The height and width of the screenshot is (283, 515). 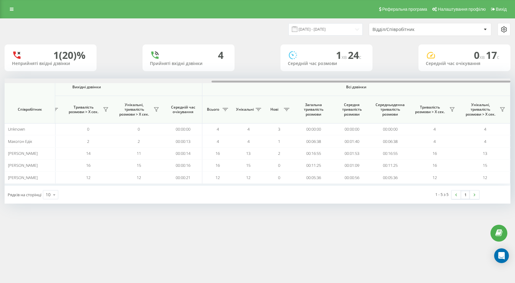 I want to click on span: Рядків на сторінці, so click(x=25, y=195).